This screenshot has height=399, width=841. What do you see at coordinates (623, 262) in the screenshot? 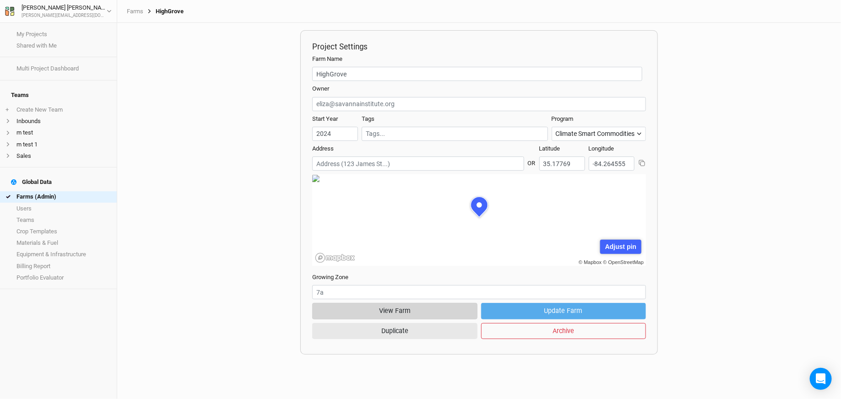
I see `a: © OpenStreetMap` at bounding box center [623, 262].